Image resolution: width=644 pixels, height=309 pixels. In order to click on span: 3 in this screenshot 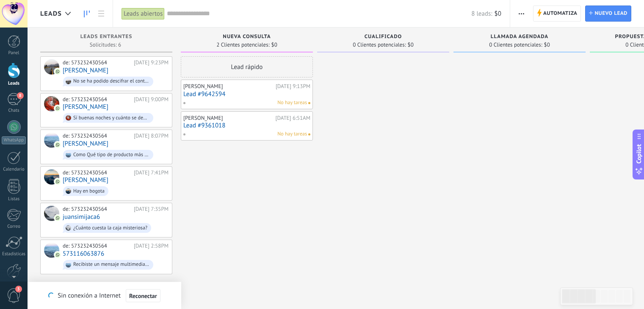, I will do `click(19, 289)`.